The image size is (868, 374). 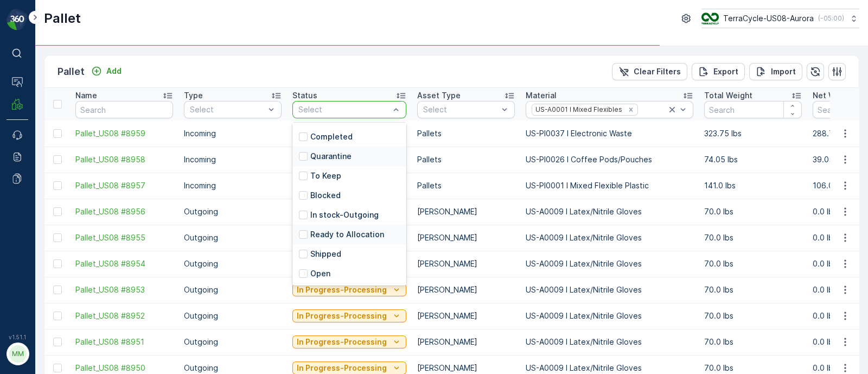 What do you see at coordinates (710, 18) in the screenshot?
I see `img: image_ci7OI47.png` at bounding box center [710, 18].